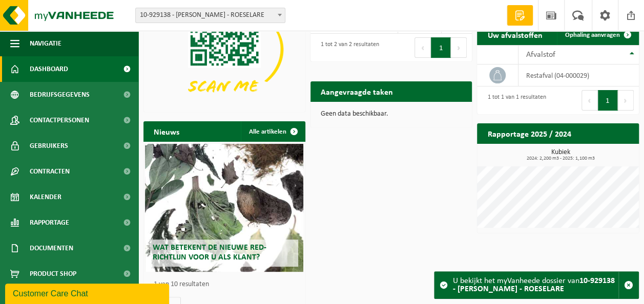  I want to click on span: Rapportage, so click(49, 223).